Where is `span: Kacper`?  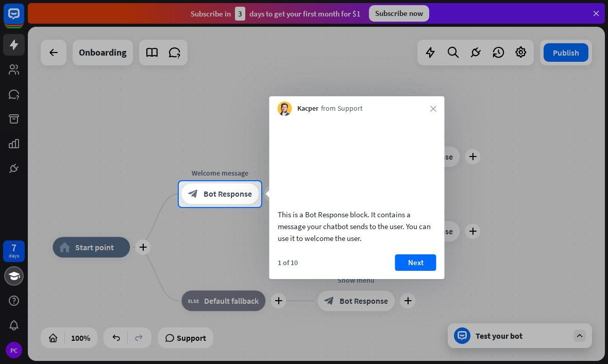
span: Kacper is located at coordinates (308, 109).